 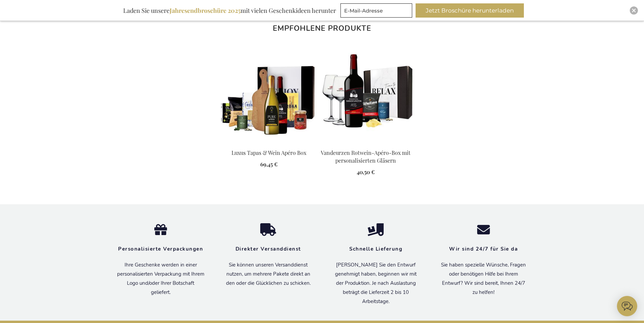 What do you see at coordinates (269, 249) in the screenshot?
I see `strong: Direkter Versanddienst` at bounding box center [269, 249].